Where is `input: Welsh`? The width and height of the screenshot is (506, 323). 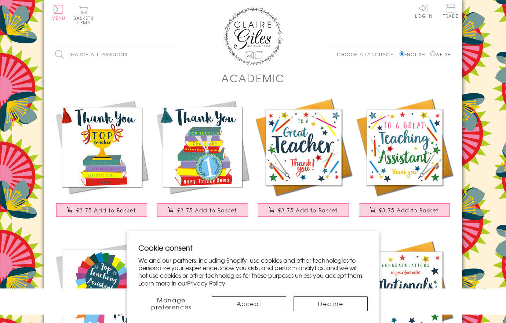 input: Welsh is located at coordinates (433, 54).